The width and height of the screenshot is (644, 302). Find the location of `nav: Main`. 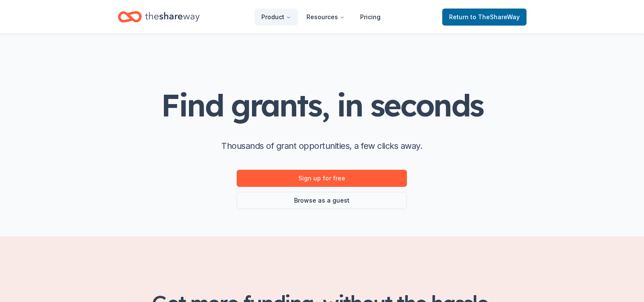

nav: Main is located at coordinates (321, 17).